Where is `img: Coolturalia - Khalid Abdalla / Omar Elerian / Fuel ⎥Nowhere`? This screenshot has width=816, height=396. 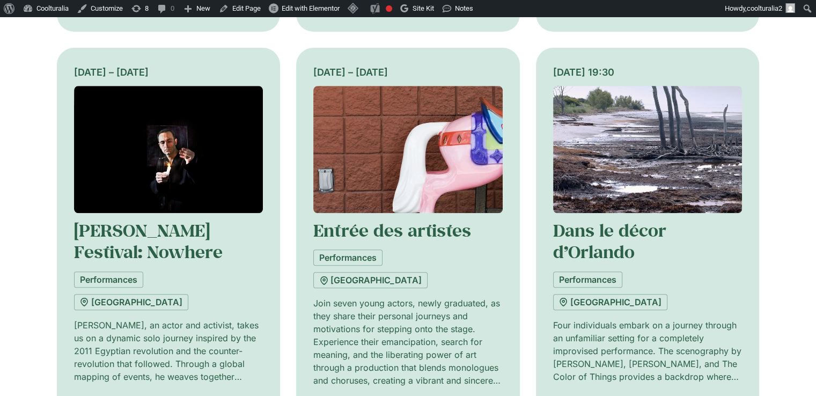
img: Coolturalia - Khalid Abdalla / Omar Elerian / Fuel ⎥Nowhere is located at coordinates (169, 149).